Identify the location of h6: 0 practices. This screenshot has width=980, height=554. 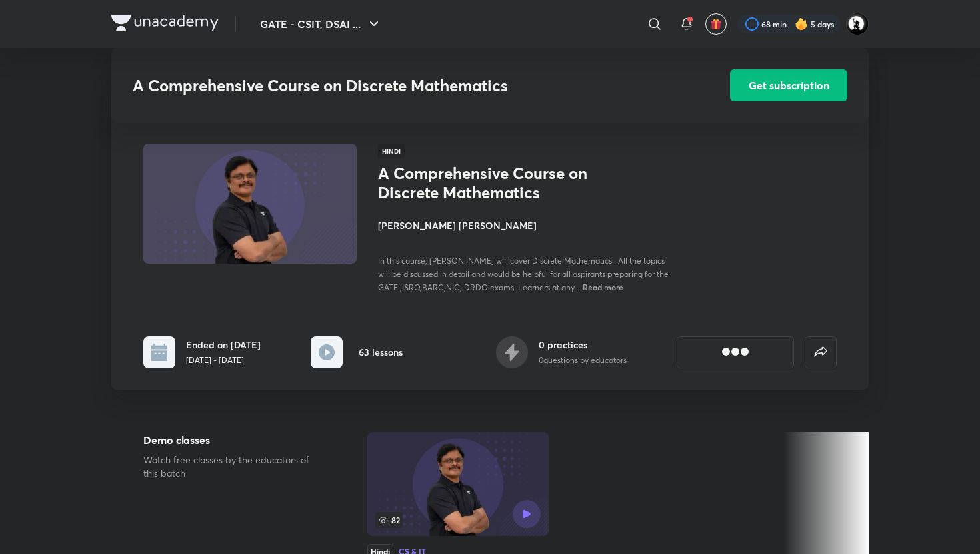
(582, 345).